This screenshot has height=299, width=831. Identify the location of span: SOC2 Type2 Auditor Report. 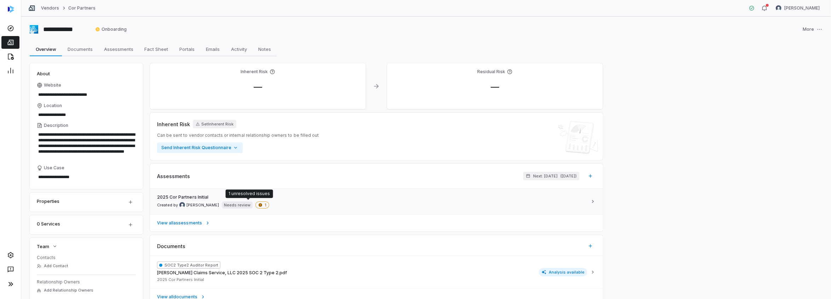
(189, 265).